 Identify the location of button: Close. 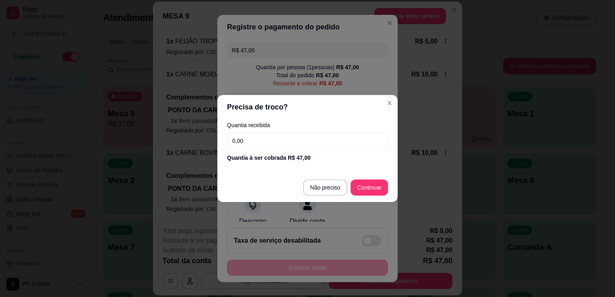
(390, 103).